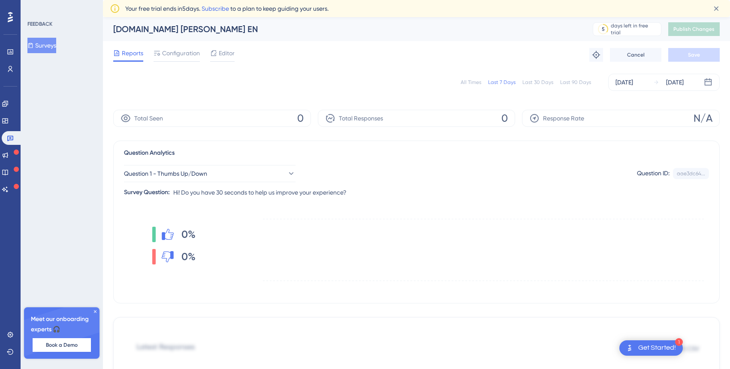 The width and height of the screenshot is (730, 369). Describe the element at coordinates (636, 55) in the screenshot. I see `button: Cancel` at that location.